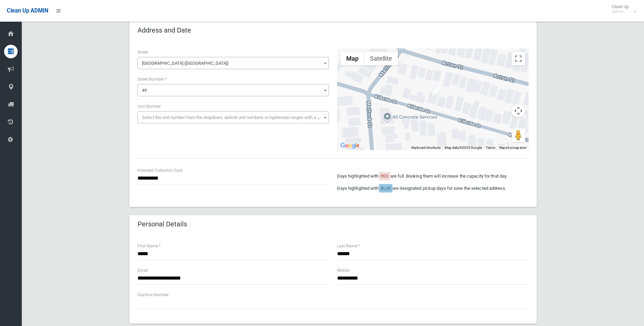 This screenshot has width=644, height=326. What do you see at coordinates (162, 224) in the screenshot?
I see `header: Personal Details` at bounding box center [162, 224].